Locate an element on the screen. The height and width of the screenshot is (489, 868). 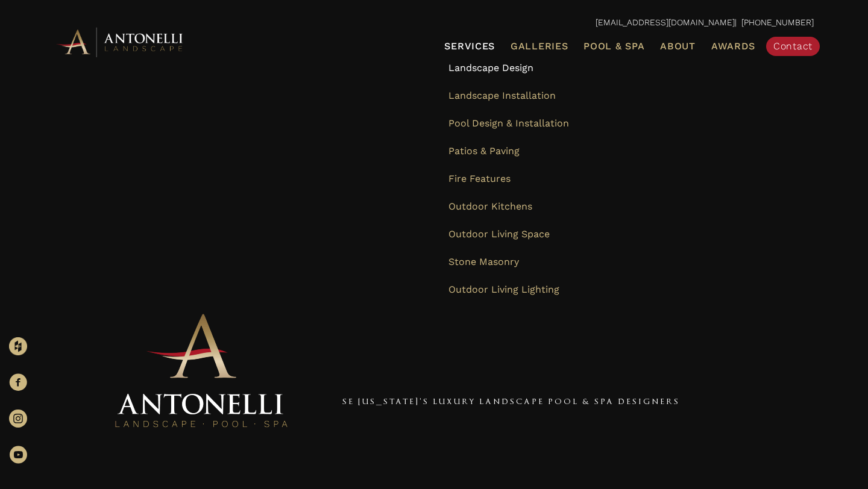
span: Galleries is located at coordinates (539, 46).